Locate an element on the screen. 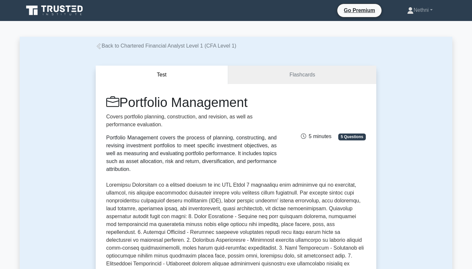 The height and width of the screenshot is (269, 472). button: Test is located at coordinates (162, 75).